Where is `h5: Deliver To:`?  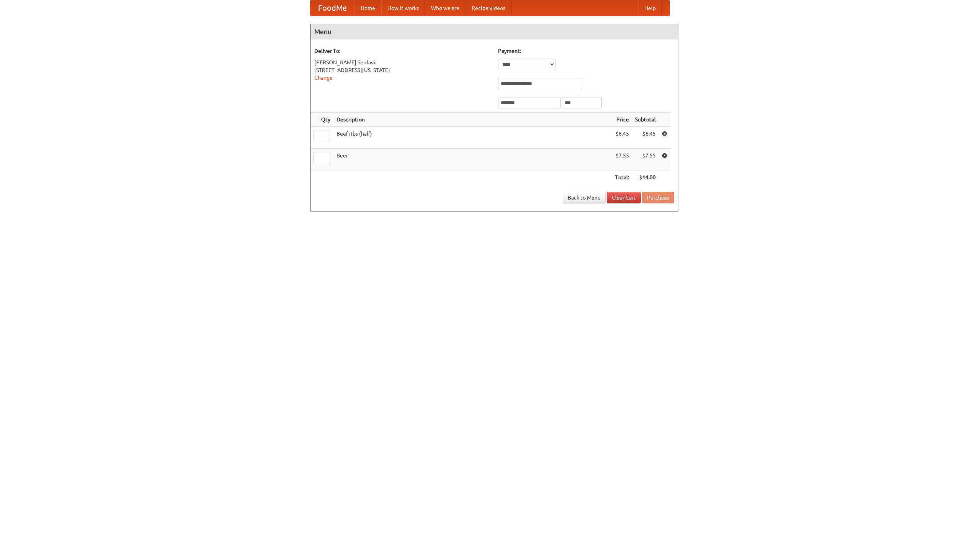
h5: Deliver To: is located at coordinates (402, 51).